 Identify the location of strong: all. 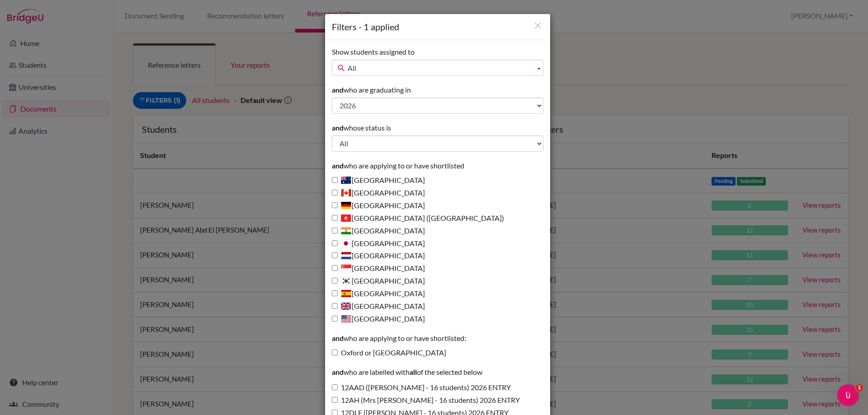
(413, 372).